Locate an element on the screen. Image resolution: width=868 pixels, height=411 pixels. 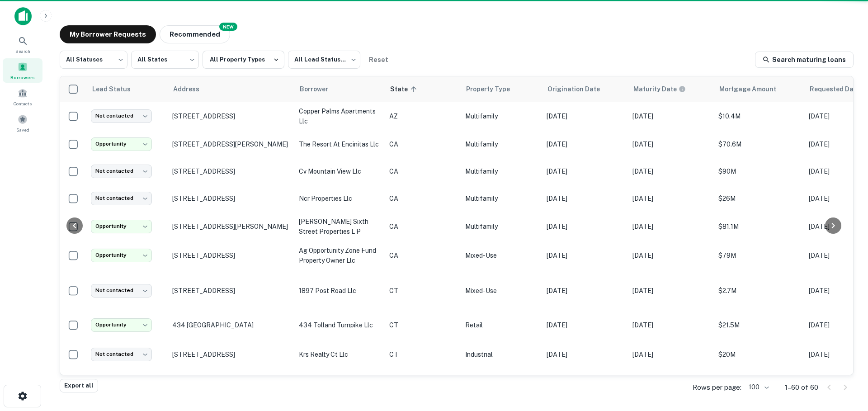
th: Maturity dates displayed may be estimated. Please contact the lender for the most accurate maturi... is located at coordinates (671, 89).